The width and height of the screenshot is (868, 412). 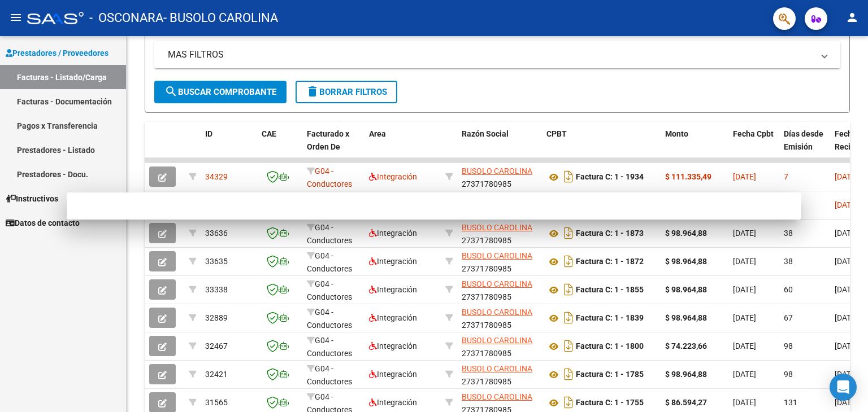 I want to click on strong: Factura C: 1 - 1839, so click(x=610, y=318).